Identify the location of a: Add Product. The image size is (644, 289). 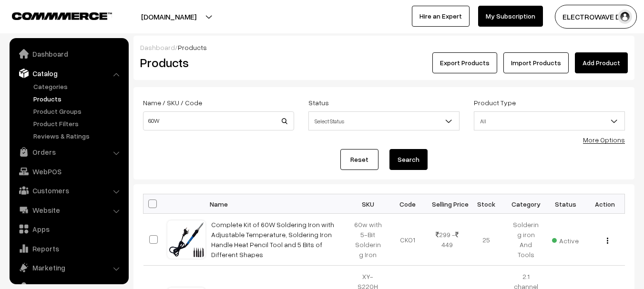
(601, 63).